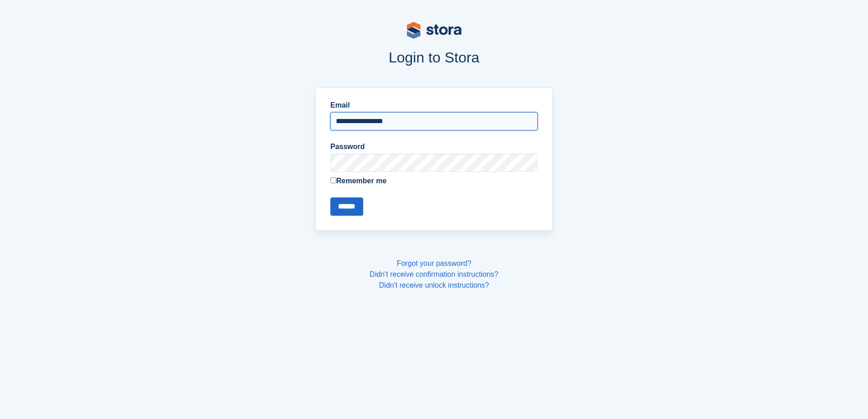 The width and height of the screenshot is (868, 419). What do you see at coordinates (434, 147) in the screenshot?
I see `label: Password` at bounding box center [434, 147].